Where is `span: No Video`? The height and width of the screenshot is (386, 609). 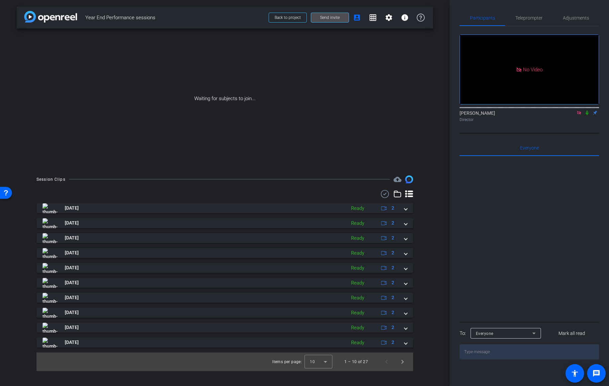 span: No Video is located at coordinates (533, 69).